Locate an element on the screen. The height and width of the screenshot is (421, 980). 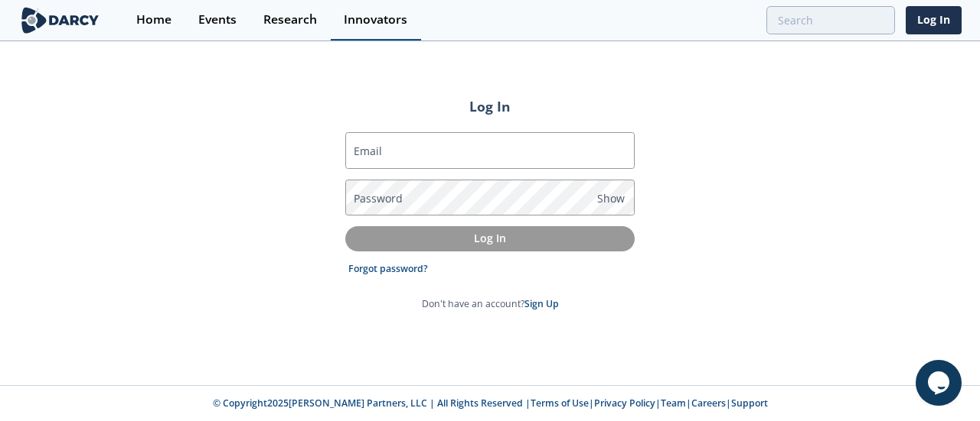
span: Show is located at coordinates (611, 198).